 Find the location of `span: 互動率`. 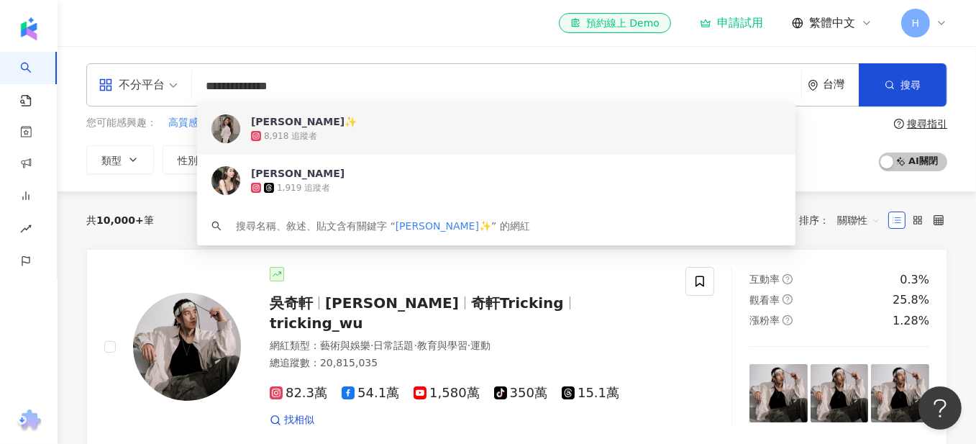

span: 互動率 is located at coordinates (764, 279).